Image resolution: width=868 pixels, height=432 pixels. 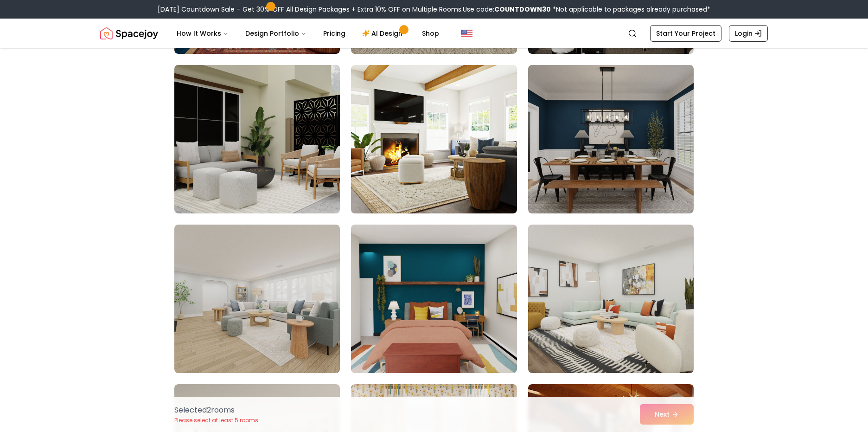 What do you see at coordinates (611, 139) in the screenshot?
I see `img: Room room-18` at bounding box center [611, 139].